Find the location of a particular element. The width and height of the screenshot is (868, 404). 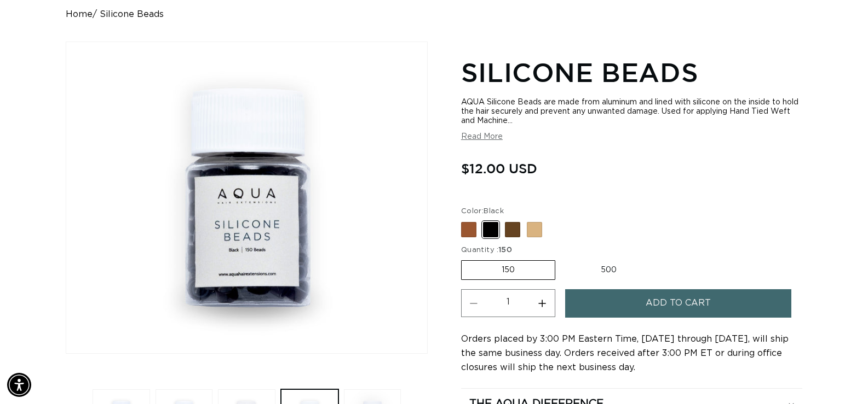

label: Blonde is located at coordinates (534, 230).